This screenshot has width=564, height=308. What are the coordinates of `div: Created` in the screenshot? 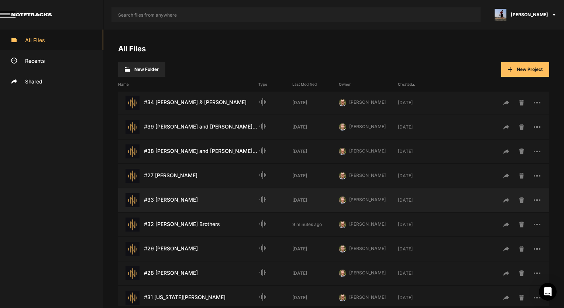 It's located at (421, 84).